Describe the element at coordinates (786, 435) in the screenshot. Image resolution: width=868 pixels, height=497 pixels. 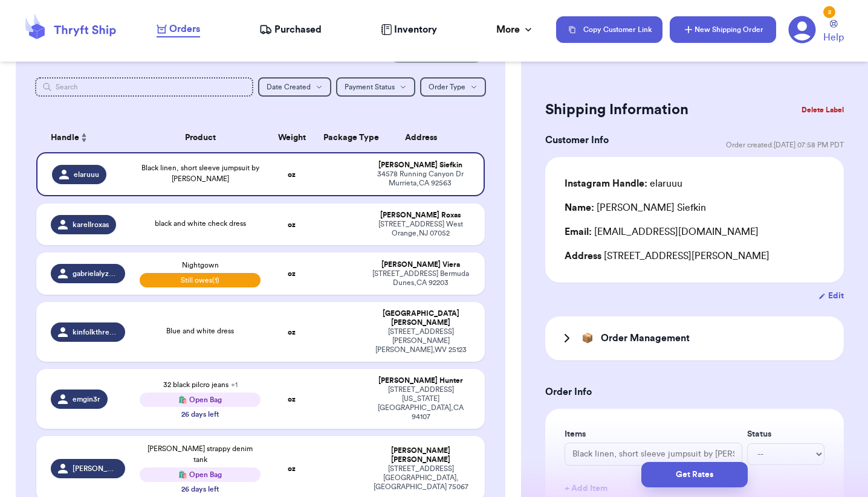
I see `label: Status` at that location.